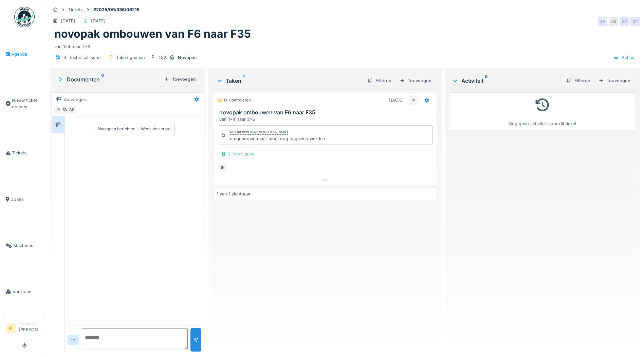 This screenshot has height=357, width=644. What do you see at coordinates (24, 153) in the screenshot?
I see `a: Tickets` at bounding box center [24, 153].